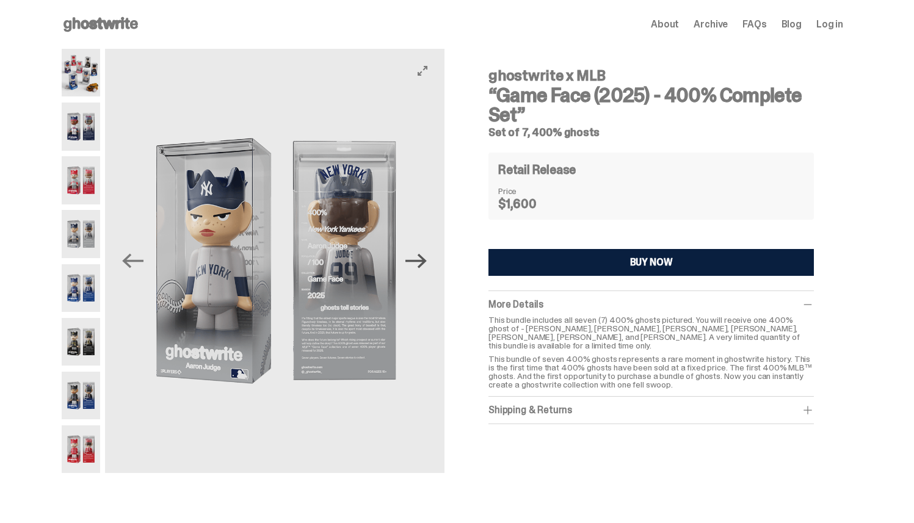  Describe the element at coordinates (754, 24) in the screenshot. I see `a: FAQs` at that location.